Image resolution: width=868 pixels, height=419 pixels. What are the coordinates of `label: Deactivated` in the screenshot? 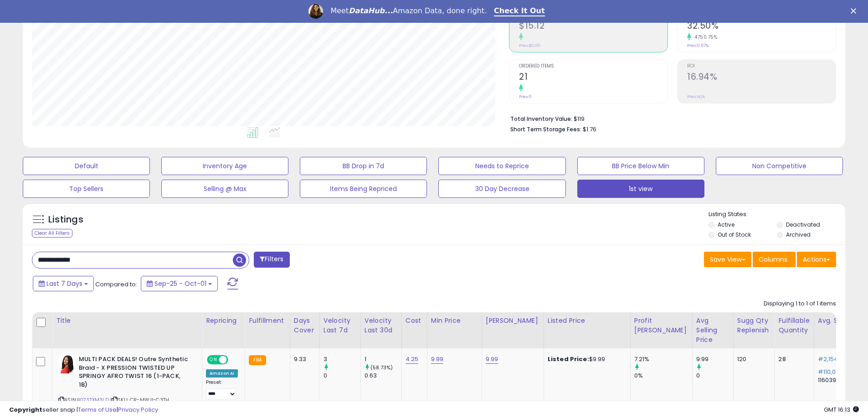 It's located at (803, 225).